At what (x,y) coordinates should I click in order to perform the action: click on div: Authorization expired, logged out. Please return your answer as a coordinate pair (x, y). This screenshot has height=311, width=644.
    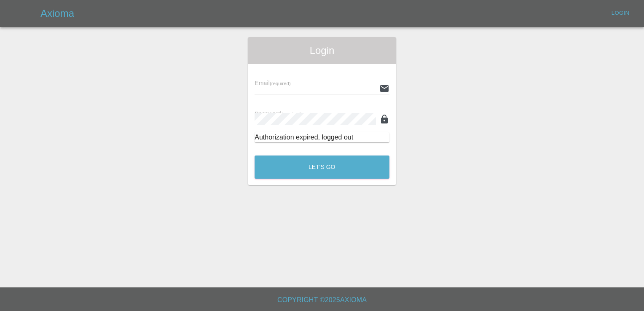
    Looking at the image, I should click on (322, 137).